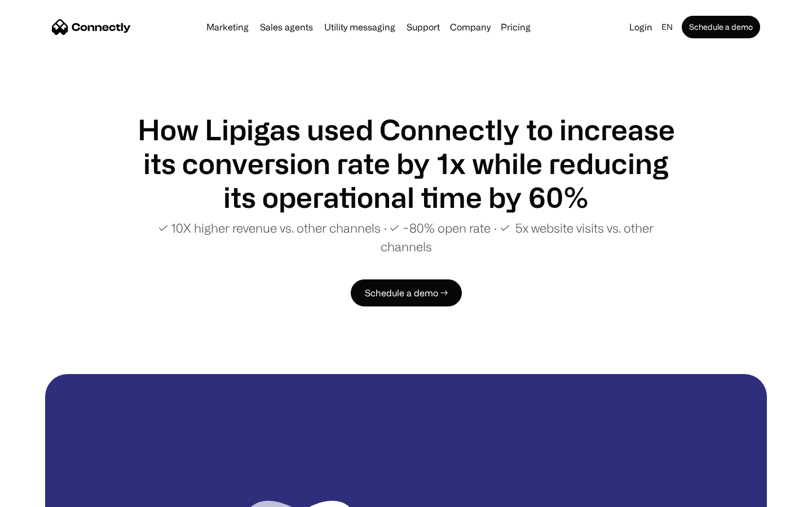 The height and width of the screenshot is (507, 812). I want to click on h1: How Lipigas used Connectly to increase its conversion rate by 1x while reducing its operational t..., so click(406, 164).